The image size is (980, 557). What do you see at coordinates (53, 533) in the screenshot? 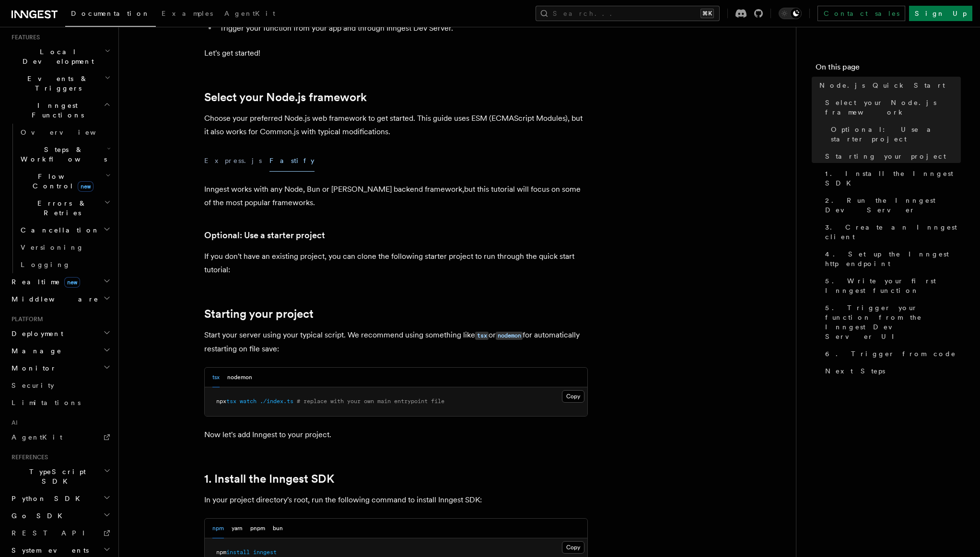
I see `span: REST API` at bounding box center [53, 533].